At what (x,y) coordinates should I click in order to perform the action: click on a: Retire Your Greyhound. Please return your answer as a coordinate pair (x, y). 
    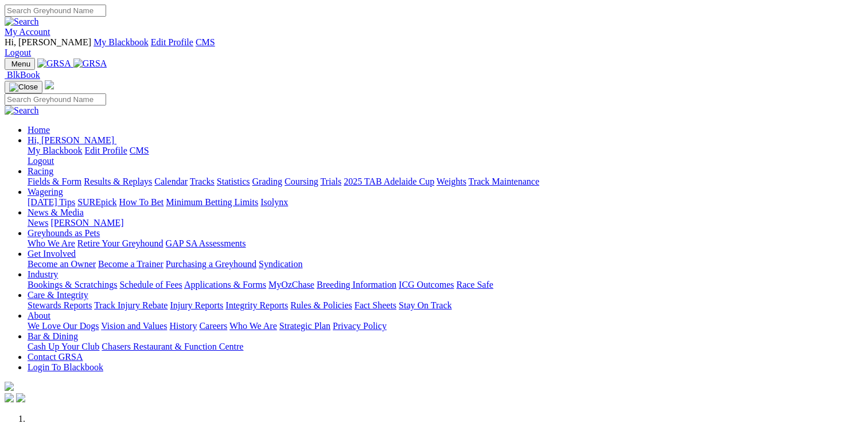
    Looking at the image, I should click on (120, 243).